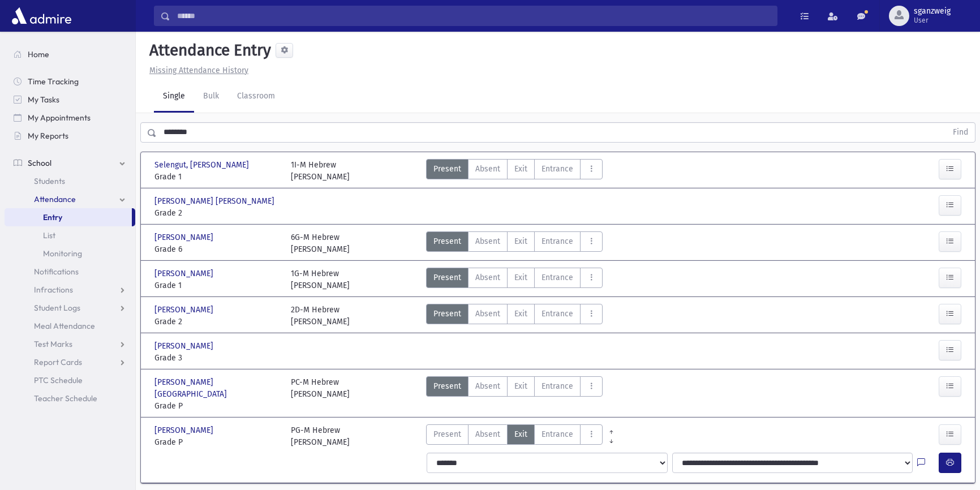 Image resolution: width=980 pixels, height=490 pixels. What do you see at coordinates (48, 136) in the screenshot?
I see `span: My Reports` at bounding box center [48, 136].